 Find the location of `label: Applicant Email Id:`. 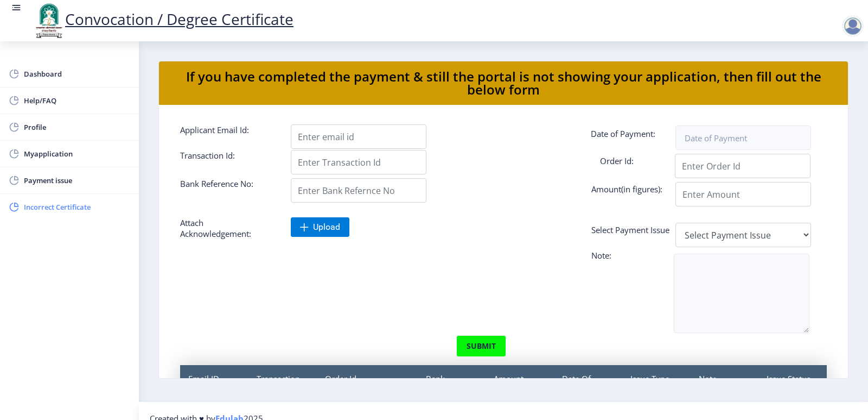

label: Applicant Email Id: is located at coordinates (227, 134).